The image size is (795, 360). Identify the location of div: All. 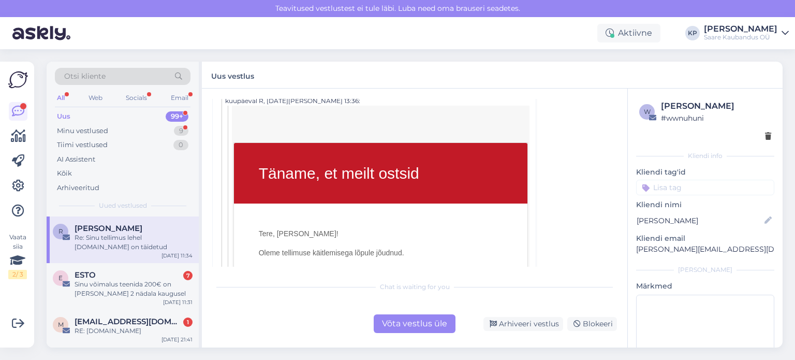
(61, 98).